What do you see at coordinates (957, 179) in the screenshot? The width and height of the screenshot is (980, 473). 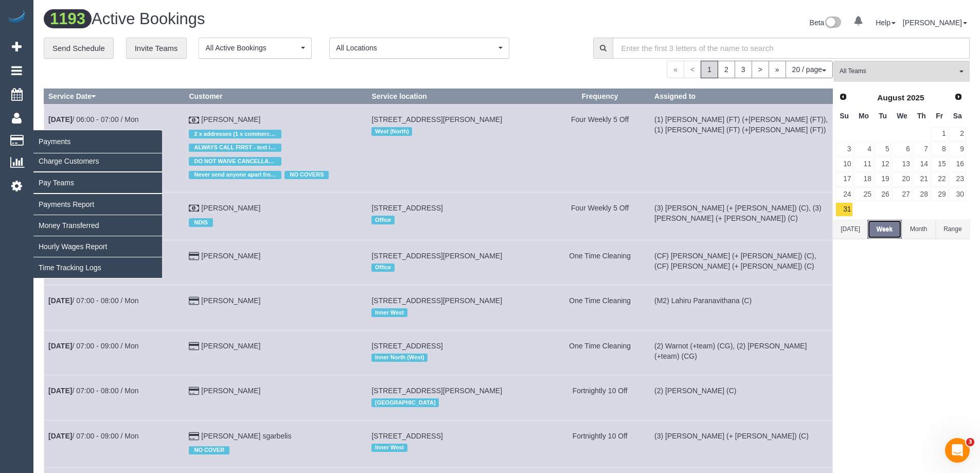 I see `a: 23` at bounding box center [957, 179].